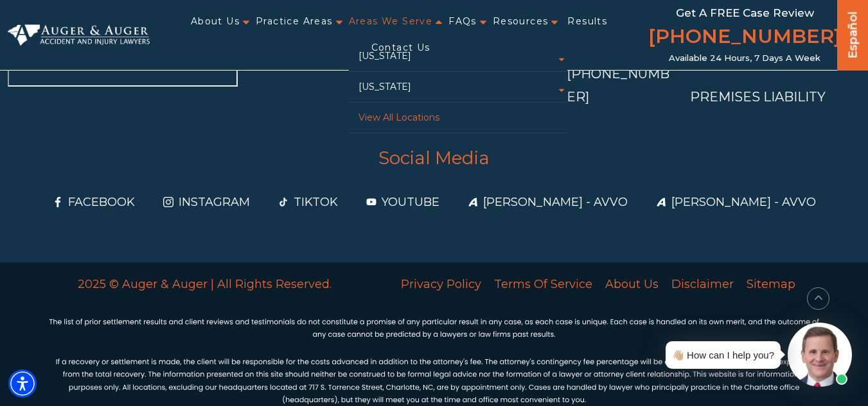  Describe the element at coordinates (745, 58) in the screenshot. I see `span: Available 24 Hours, 7 Days a Week` at that location.